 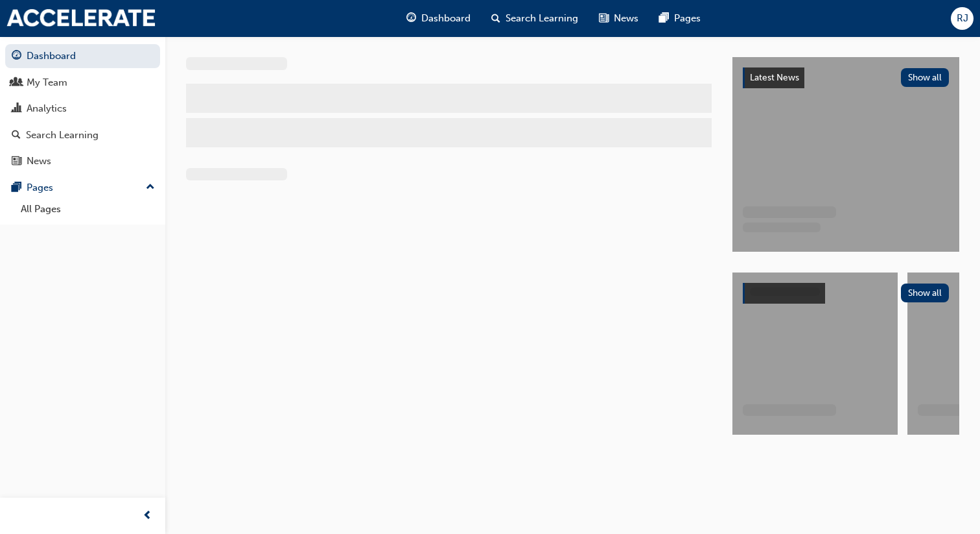 I want to click on a: news-iconNews, so click(x=619, y=18).